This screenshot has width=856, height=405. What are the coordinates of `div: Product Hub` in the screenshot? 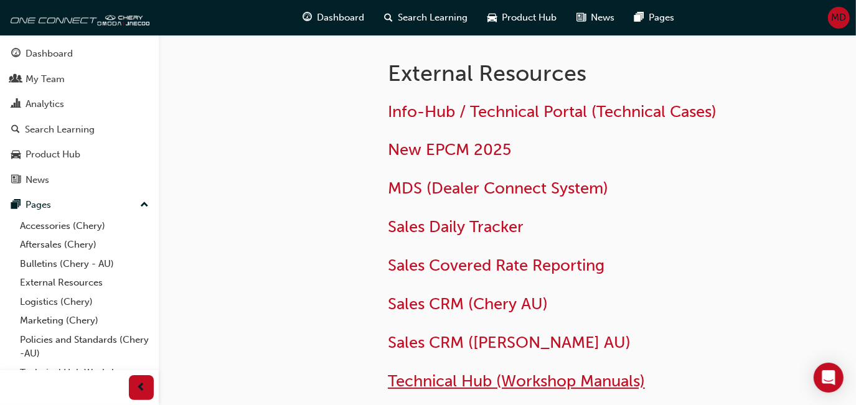 It's located at (53, 154).